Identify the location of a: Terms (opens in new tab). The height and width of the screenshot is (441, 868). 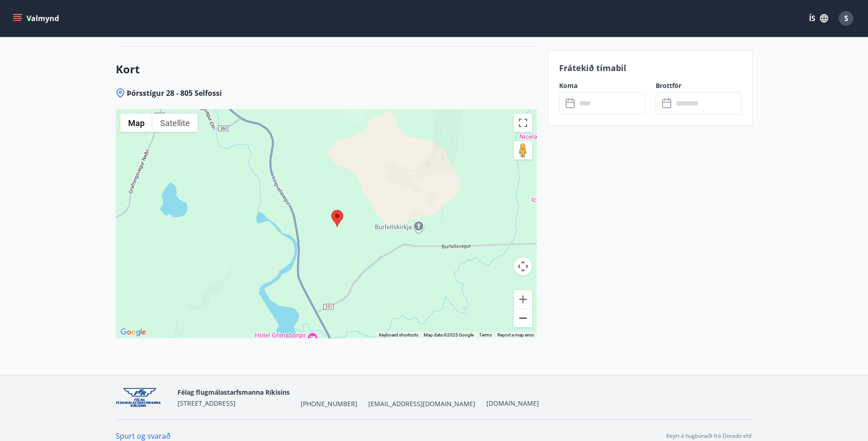
(485, 334).